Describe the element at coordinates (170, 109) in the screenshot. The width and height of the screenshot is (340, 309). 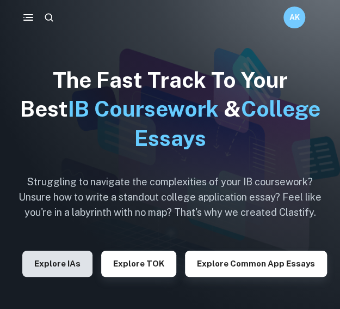
I see `h1: The Fast Track To Your Best &` at that location.